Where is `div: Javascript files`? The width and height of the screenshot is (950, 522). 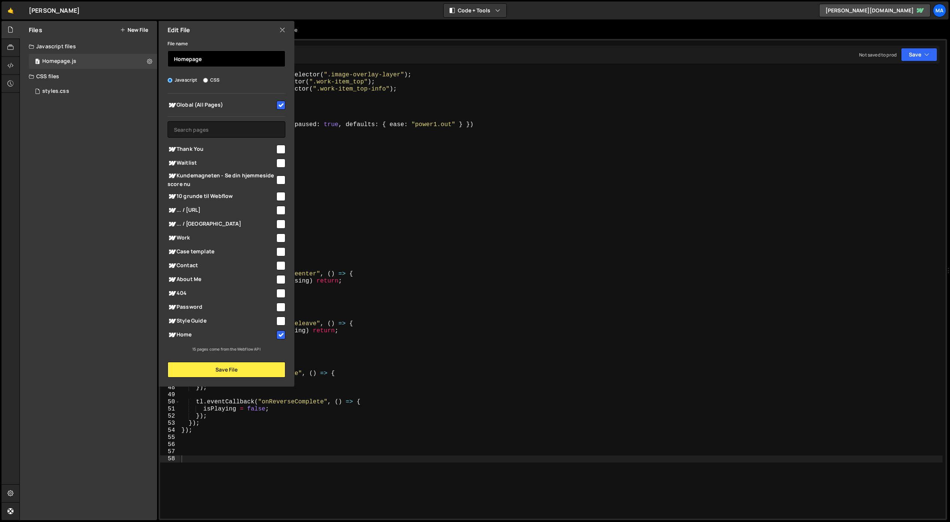
div: Javascript files is located at coordinates (88, 46).